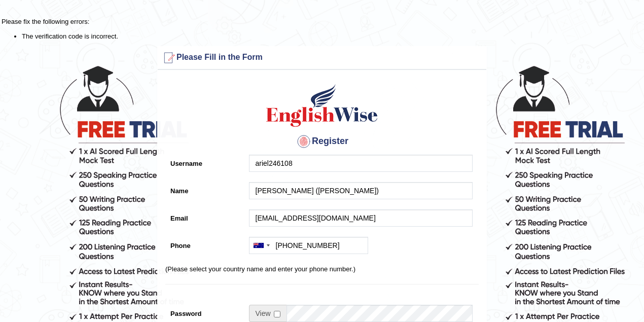 This screenshot has width=644, height=322. Describe the element at coordinates (322, 269) in the screenshot. I see `p: (Please select your country name and enter your phone number.)` at that location.